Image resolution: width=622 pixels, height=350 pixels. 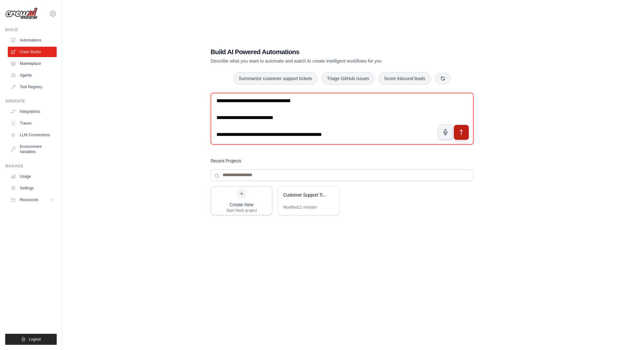 I want to click on div: Manage, so click(x=31, y=166).